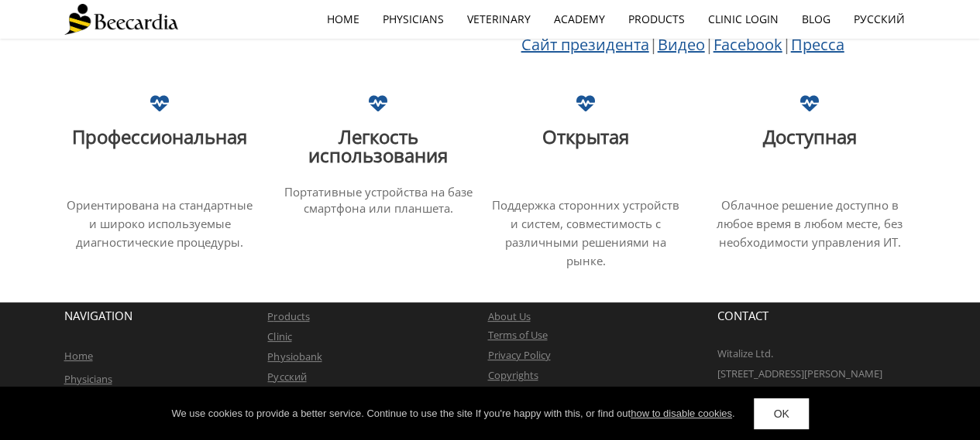  Describe the element at coordinates (809, 224) in the screenshot. I see `span: Облачное решение доступно в любое время в любом месте, без необходимости управления ИТ.` at that location.